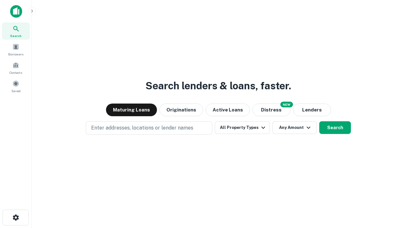 Image resolution: width=405 pixels, height=228 pixels. I want to click on p: Enter addresses, locations or lender names, so click(142, 128).